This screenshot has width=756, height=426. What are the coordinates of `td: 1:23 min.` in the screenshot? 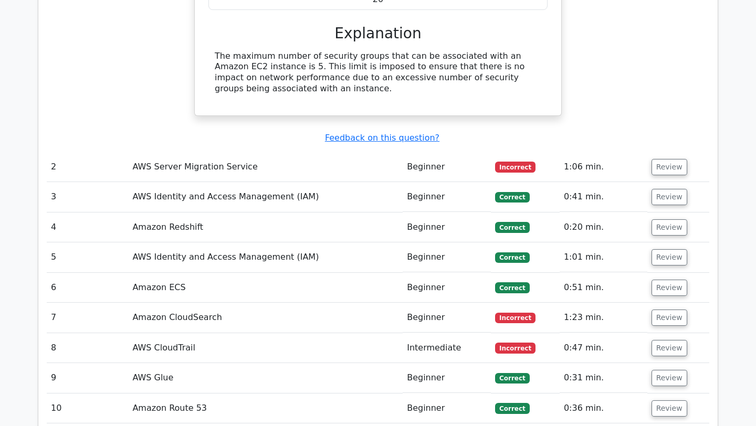 It's located at (603, 318).